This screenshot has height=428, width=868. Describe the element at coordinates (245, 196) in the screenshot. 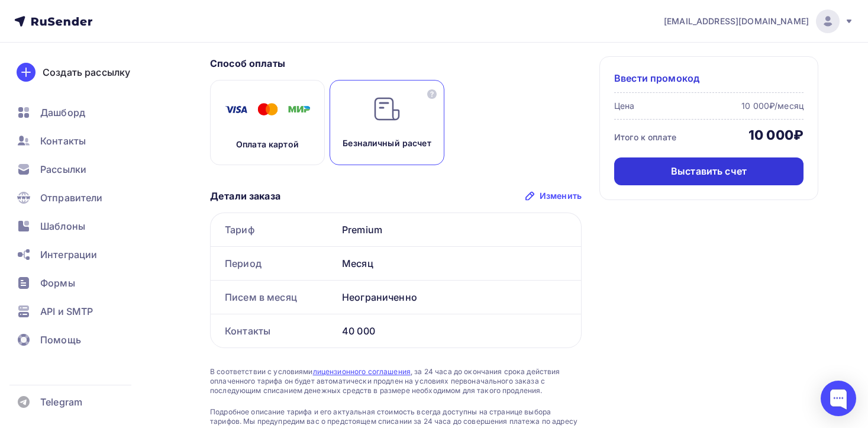

I see `p: Детали заказа` at that location.